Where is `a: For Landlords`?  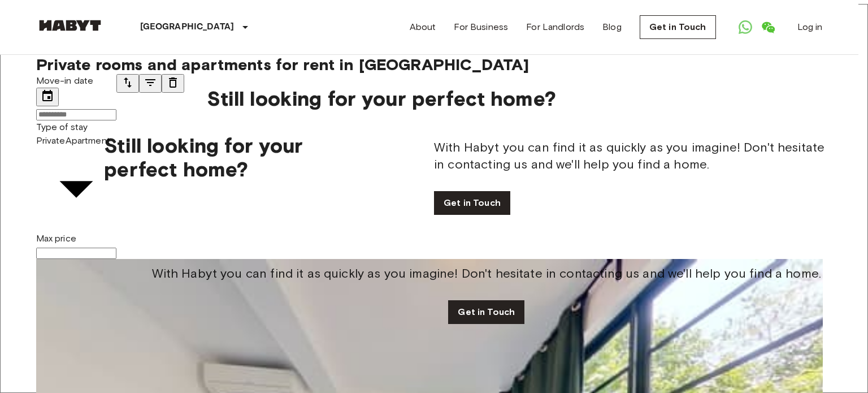
a: For Landlords is located at coordinates (555, 27).